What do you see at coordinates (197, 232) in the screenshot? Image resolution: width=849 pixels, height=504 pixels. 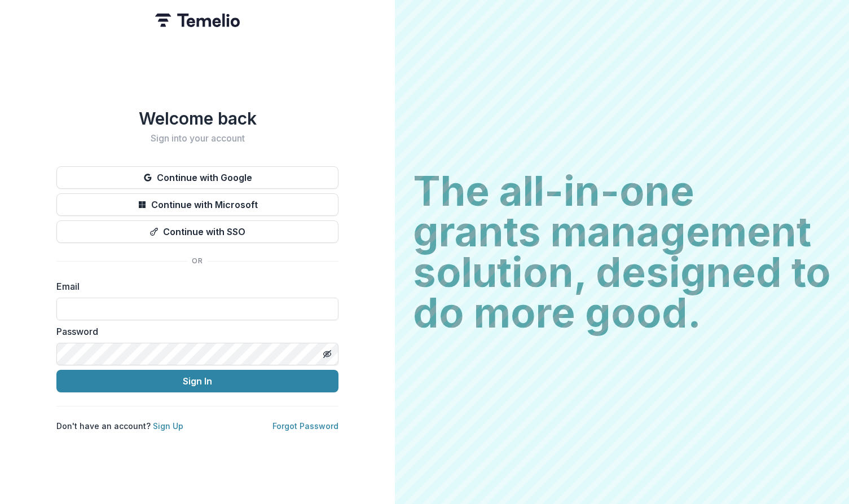 I see `button: Continue with SSO` at bounding box center [197, 232].